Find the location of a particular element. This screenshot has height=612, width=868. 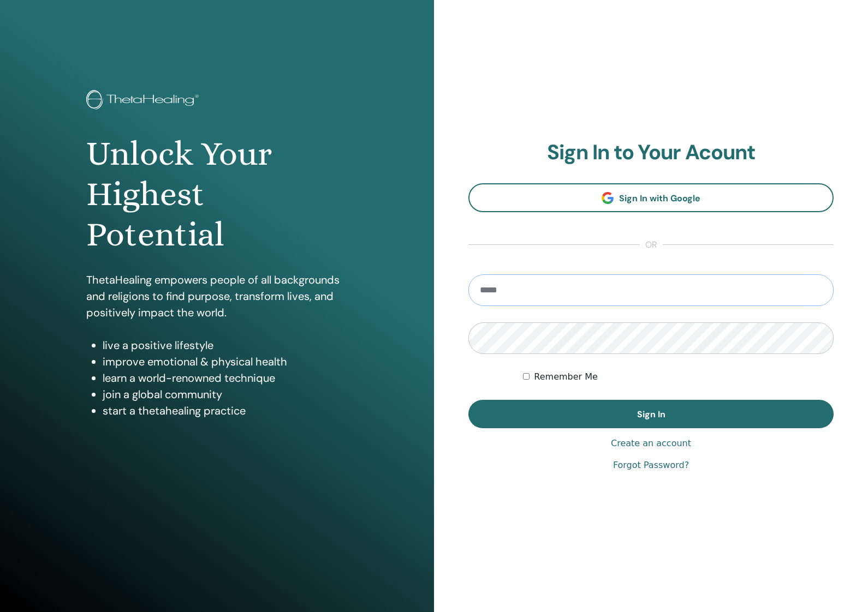

div: Keep me authenticated indefinitely or until I manually logout is located at coordinates (678, 377).